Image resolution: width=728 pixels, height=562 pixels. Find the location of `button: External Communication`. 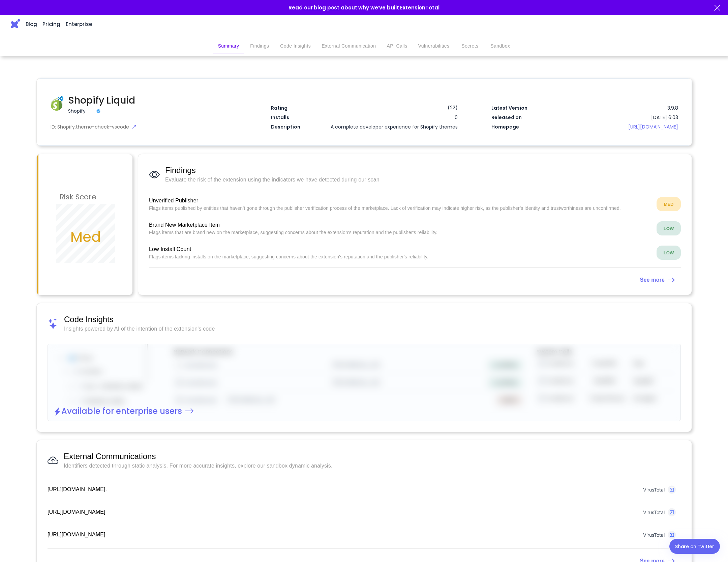

button: External Communication is located at coordinates (349, 46).